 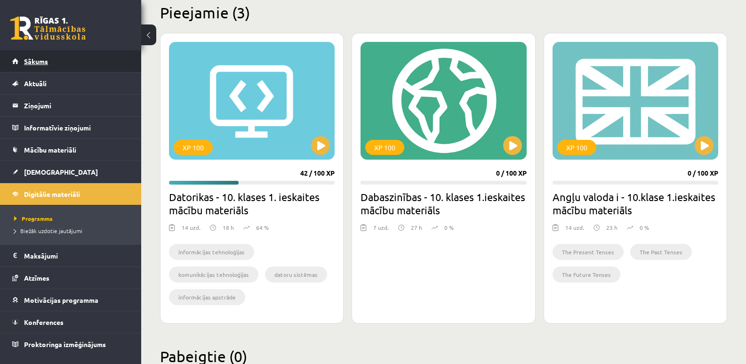 What do you see at coordinates (252, 203) in the screenshot?
I see `h2: Datorikas - 10. klases 1. ieskaites mācību materiāls` at bounding box center [252, 203].